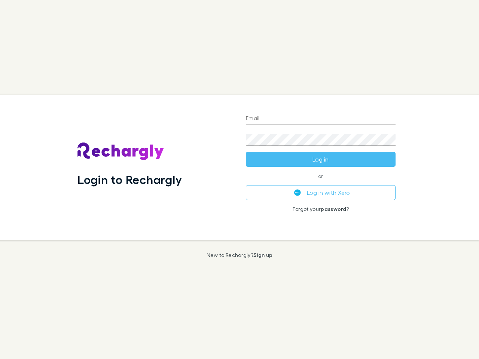  I want to click on p: New to Rechargly?, so click(240, 255).